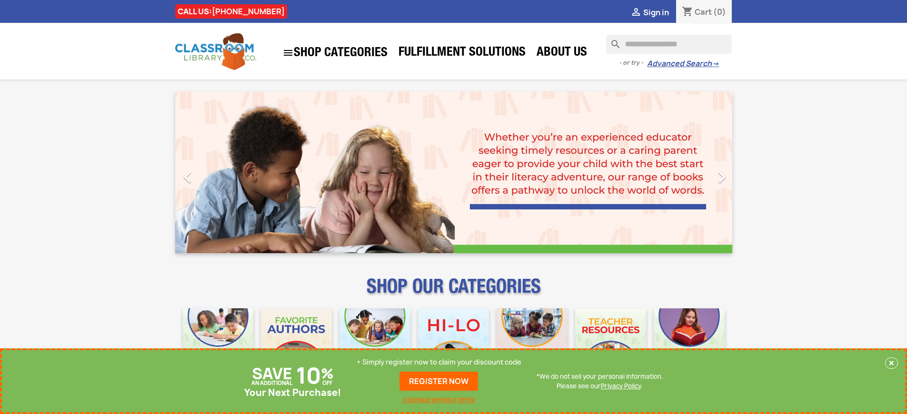 The height and width of the screenshot is (414, 907). Describe the element at coordinates (231, 11) in the screenshot. I see `div: CALL US:` at that location.